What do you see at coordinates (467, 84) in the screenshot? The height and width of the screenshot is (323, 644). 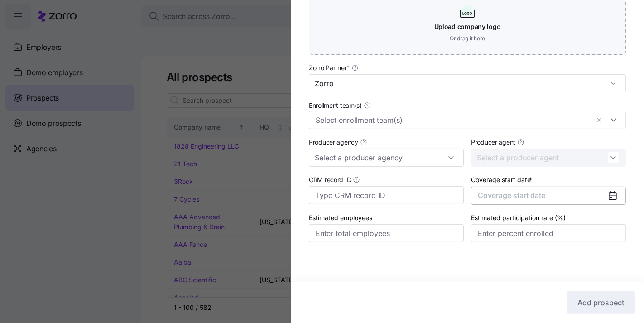 I see `input: Select a partner` at bounding box center [467, 84].